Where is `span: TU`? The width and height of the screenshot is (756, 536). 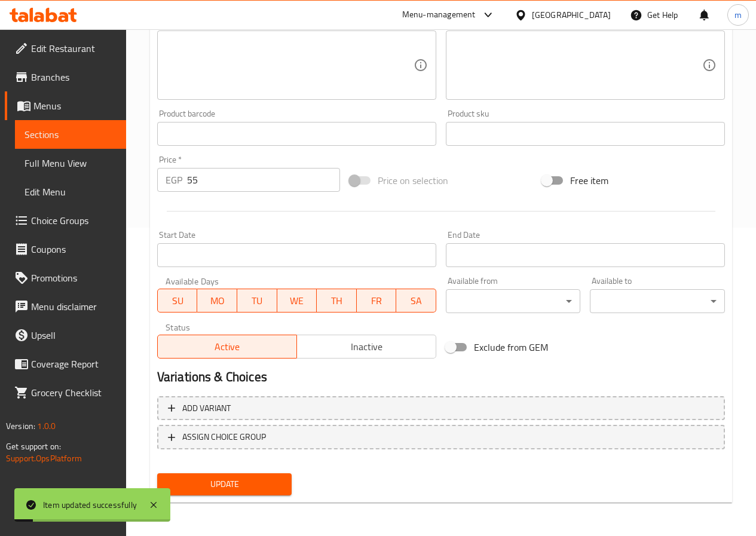
span: TU is located at coordinates (257, 300).